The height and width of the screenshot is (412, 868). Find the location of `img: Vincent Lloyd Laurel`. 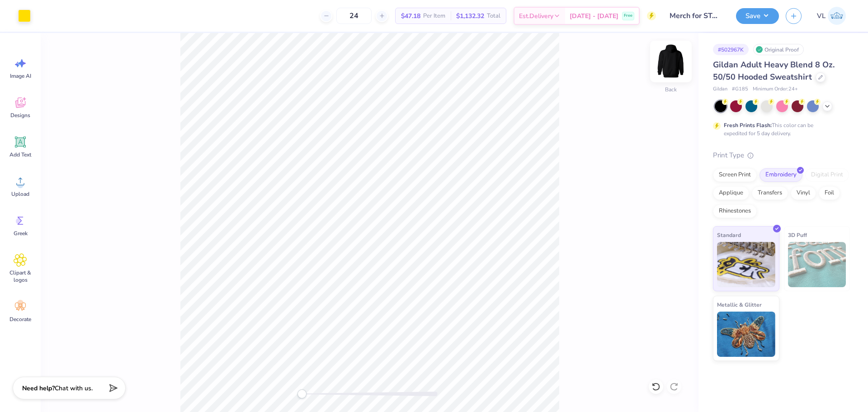

img: Vincent Lloyd Laurel is located at coordinates (837, 16).